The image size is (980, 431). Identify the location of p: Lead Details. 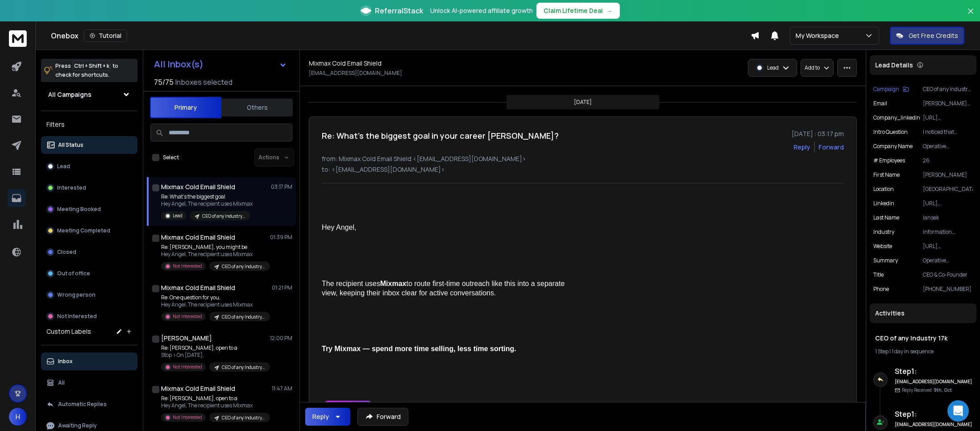
(893, 65).